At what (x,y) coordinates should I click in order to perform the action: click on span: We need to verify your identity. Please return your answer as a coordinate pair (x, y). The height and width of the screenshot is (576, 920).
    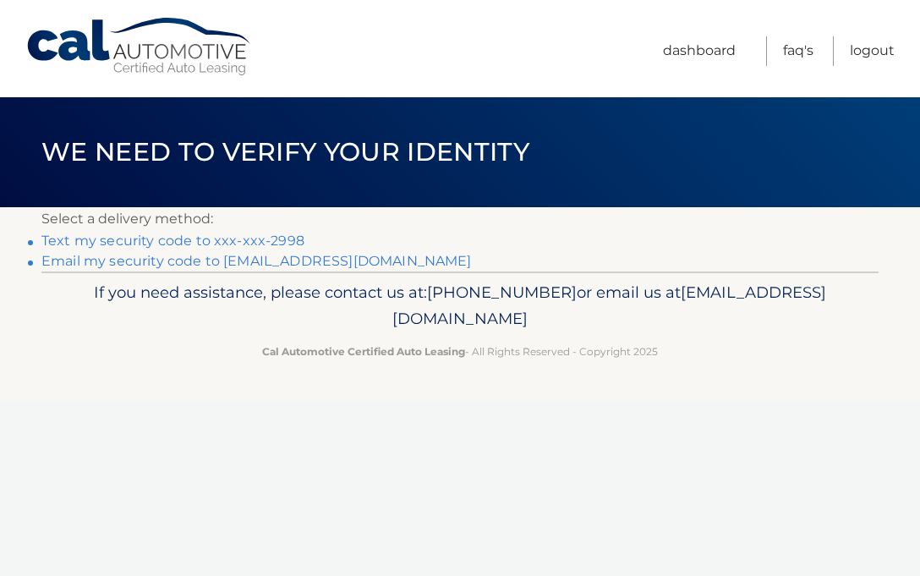
    Looking at the image, I should click on (285, 151).